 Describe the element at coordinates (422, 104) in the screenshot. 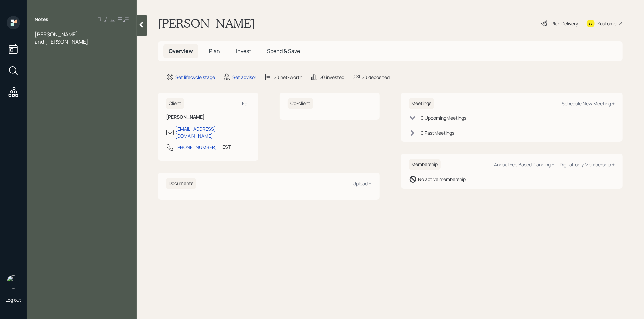

I see `h6: Meetings` at that location.